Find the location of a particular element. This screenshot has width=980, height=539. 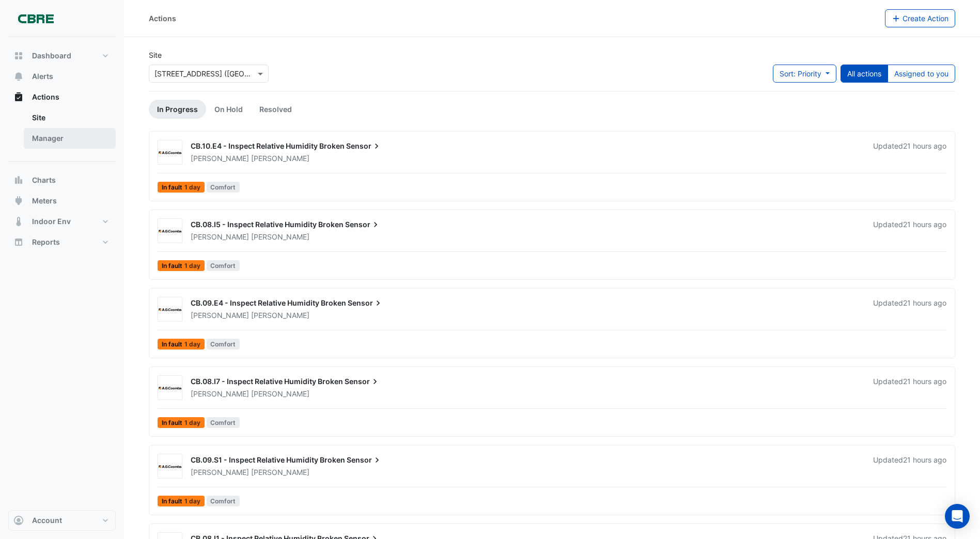

app-icon: Reports is located at coordinates (19, 242).